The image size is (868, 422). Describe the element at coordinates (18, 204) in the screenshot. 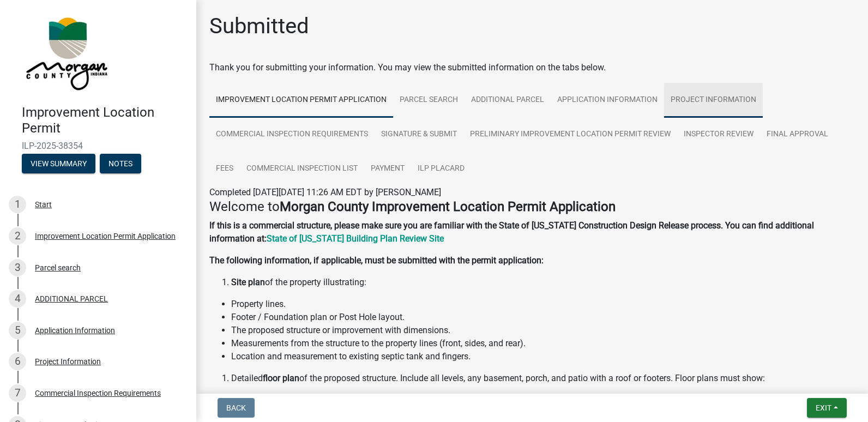

I see `div: 1` at that location.